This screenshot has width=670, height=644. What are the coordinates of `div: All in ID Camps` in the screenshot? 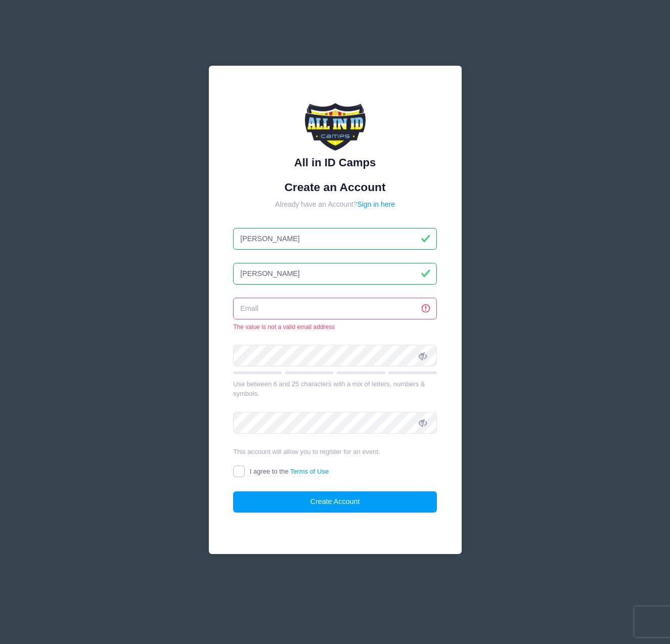 It's located at (335, 162).